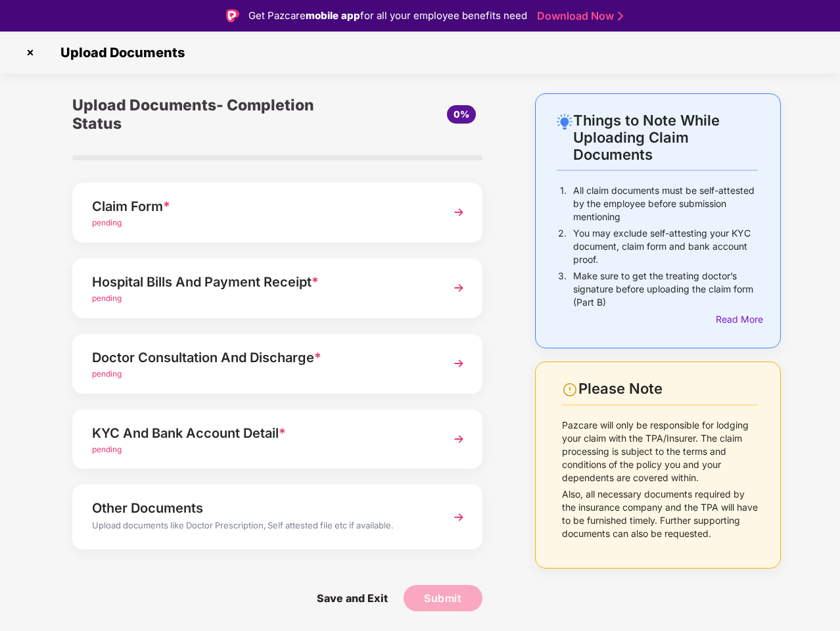  I want to click on img: svg+xml;base64,PHN2ZyB4bWxucz0iaHR0cDovL3d3dy53My5vcmcvMjAwMC9zdmciIHdpZHRoPSIyNC4wOTMiIGhlaWdodD..., so click(564, 122).